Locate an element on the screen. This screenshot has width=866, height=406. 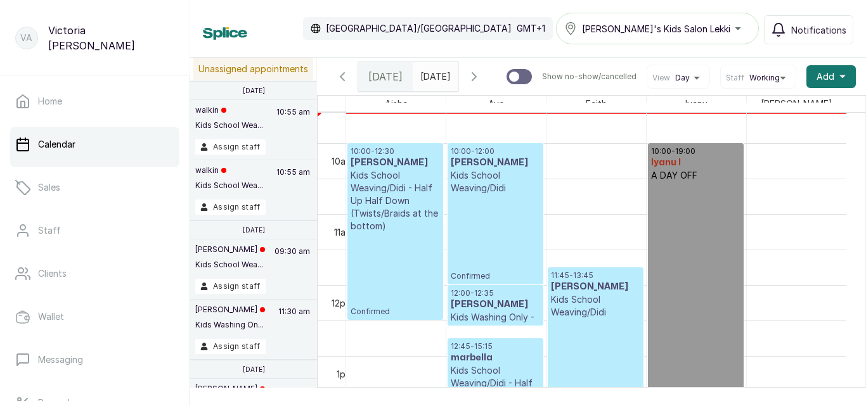
a: Messaging is located at coordinates (94, 360).